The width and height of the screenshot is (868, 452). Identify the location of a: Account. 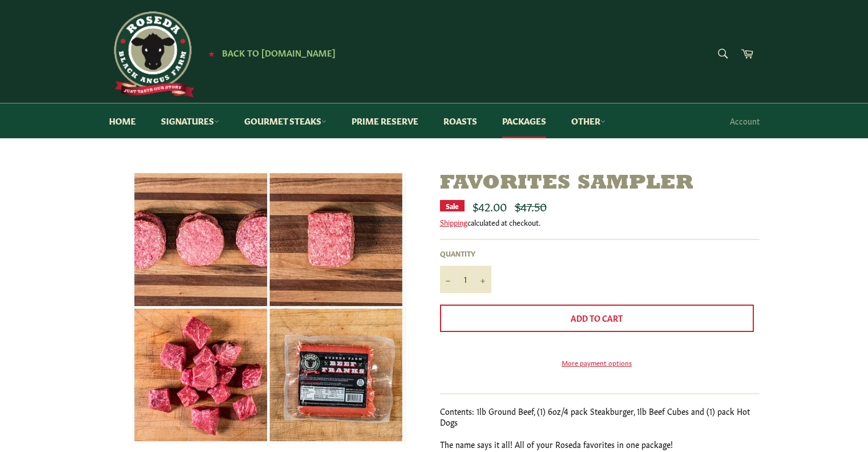
(745, 121).